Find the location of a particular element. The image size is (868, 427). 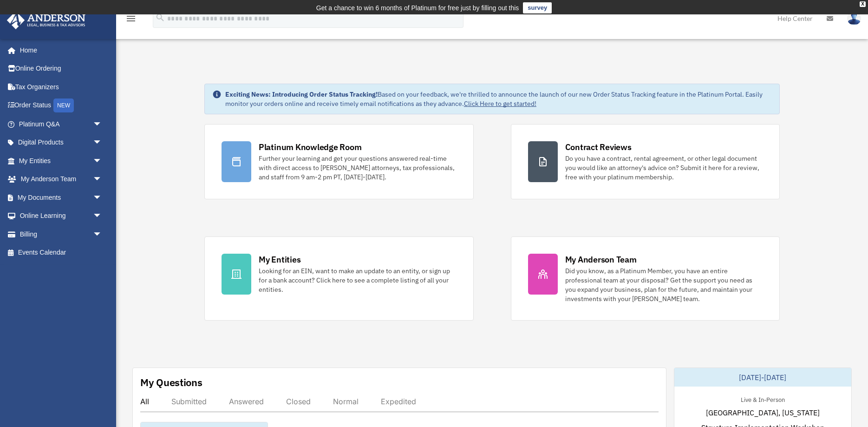

div: Submitted is located at coordinates (189, 402).